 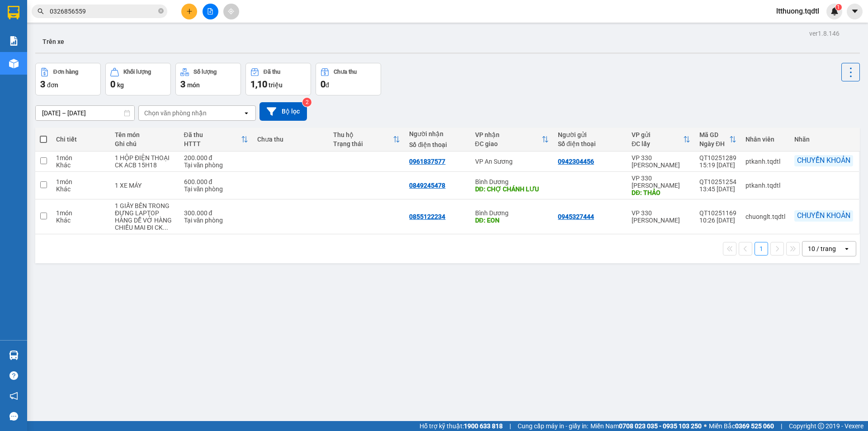 What do you see at coordinates (855, 11) in the screenshot?
I see `span: caret-down` at bounding box center [855, 11].